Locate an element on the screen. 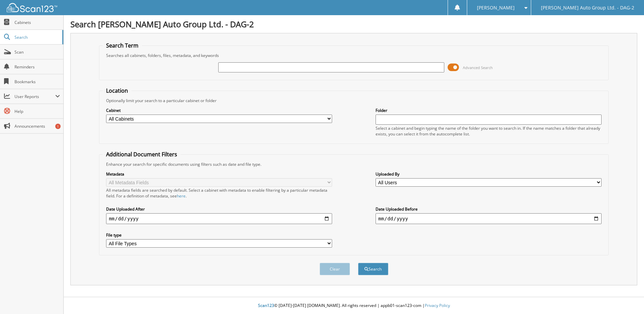  legend: Additional Document Filters is located at coordinates (141, 154).